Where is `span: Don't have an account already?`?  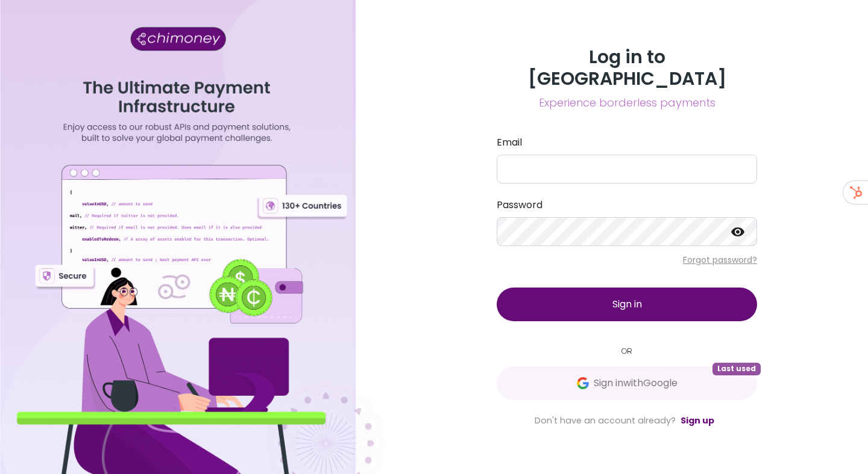 span: Don't have an account already? is located at coordinates (605, 421).